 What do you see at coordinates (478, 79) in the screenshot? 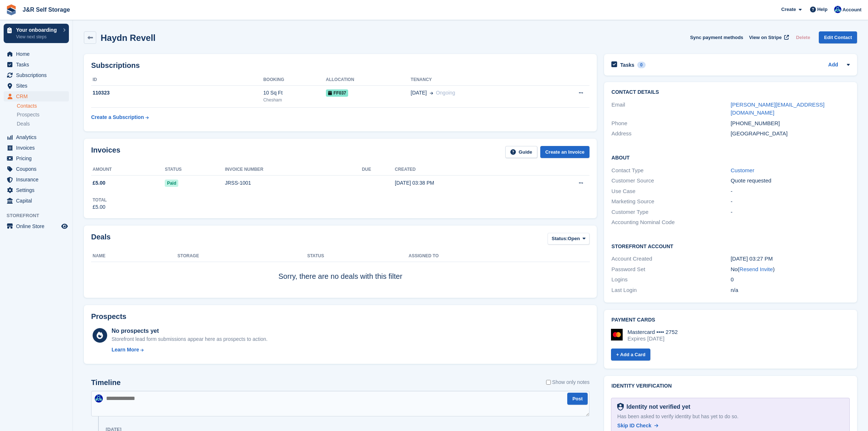
I see `th: Tenancy` at bounding box center [478, 79].